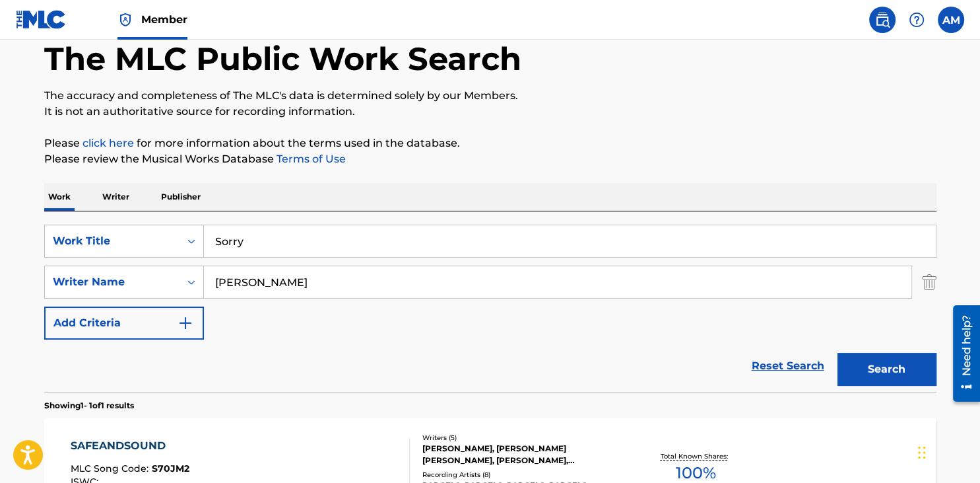 This screenshot has width=980, height=483. What do you see at coordinates (115, 197) in the screenshot?
I see `p: Writer` at bounding box center [115, 197].